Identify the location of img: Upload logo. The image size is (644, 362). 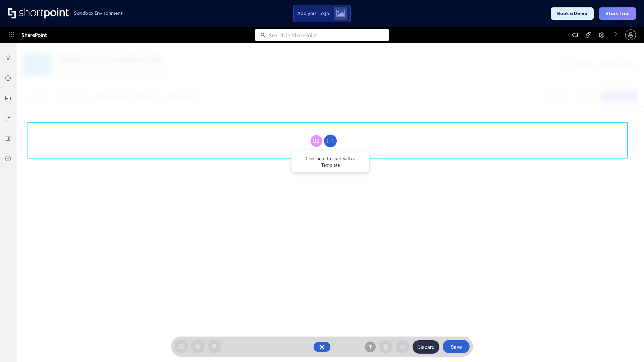
(340, 13).